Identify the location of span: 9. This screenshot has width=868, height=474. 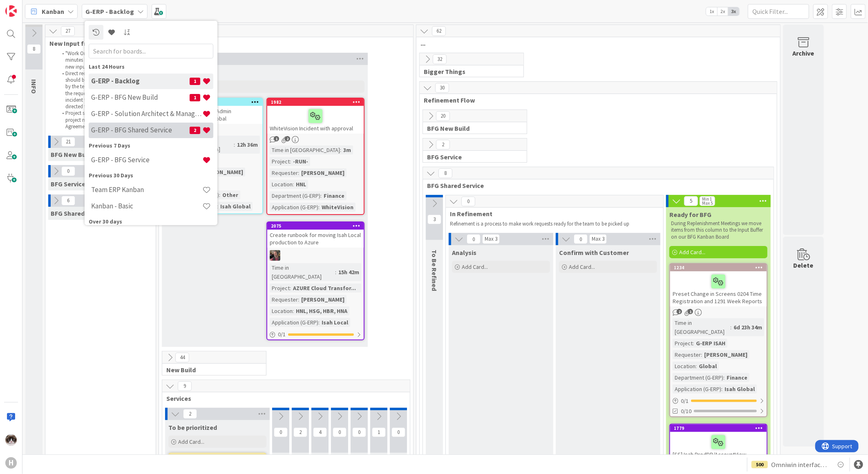
(185, 387).